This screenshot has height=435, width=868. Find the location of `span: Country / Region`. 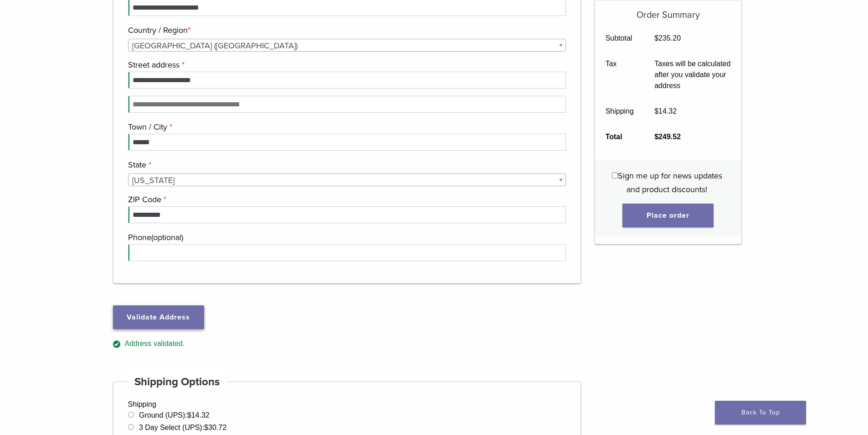

span: Country / Region is located at coordinates (347, 45).